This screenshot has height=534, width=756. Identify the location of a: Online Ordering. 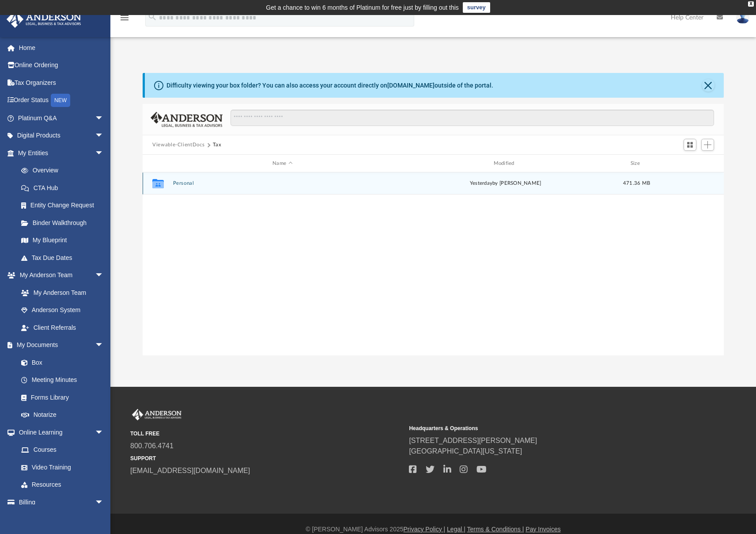
(62, 66).